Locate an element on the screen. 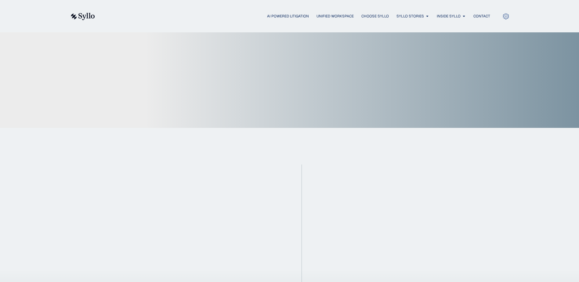  a: Choose Syllo is located at coordinates (375, 16).